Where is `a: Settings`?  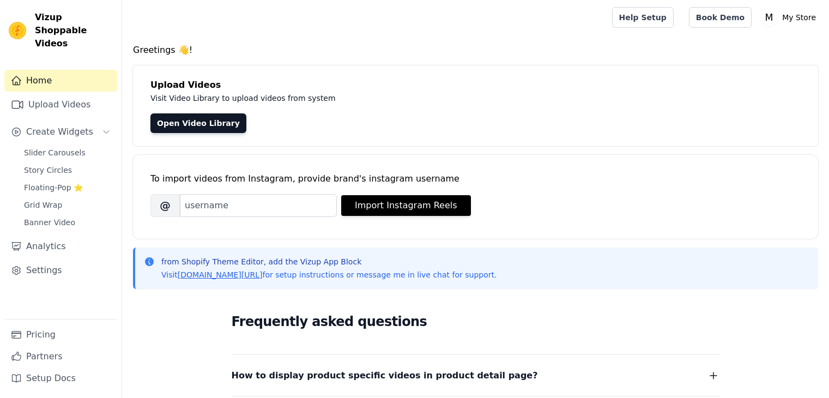 a: Settings is located at coordinates (61, 270).